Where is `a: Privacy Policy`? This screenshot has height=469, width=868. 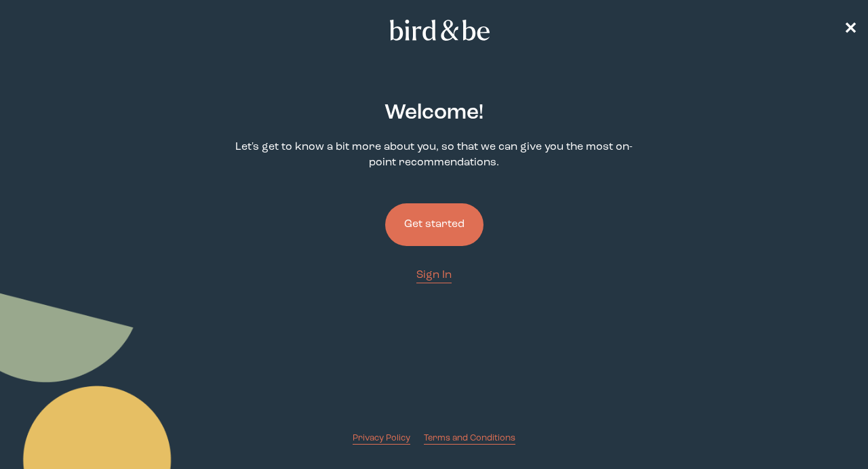
a: Privacy Policy is located at coordinates (381, 438).